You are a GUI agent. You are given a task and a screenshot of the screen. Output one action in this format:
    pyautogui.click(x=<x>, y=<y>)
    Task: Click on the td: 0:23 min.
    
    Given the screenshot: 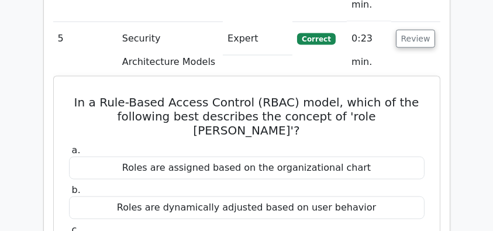 What is the action you would take?
    pyautogui.click(x=369, y=50)
    